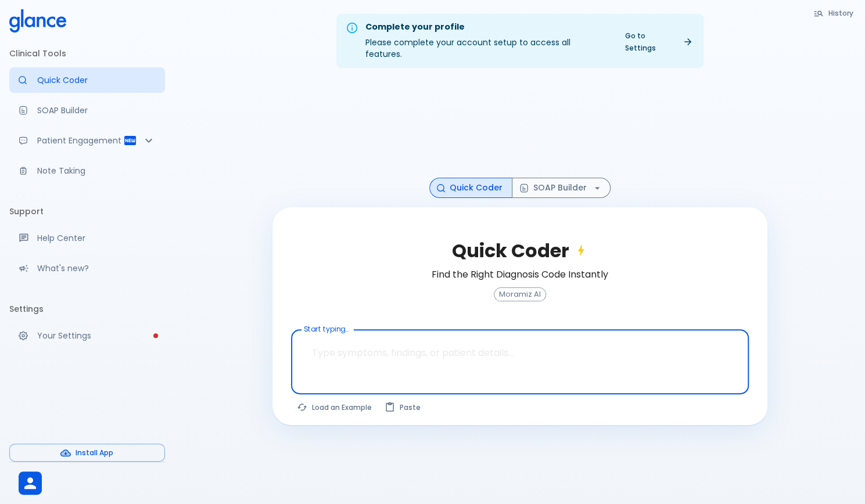  Describe the element at coordinates (96, 335) in the screenshot. I see `p: Your Settings` at that location.